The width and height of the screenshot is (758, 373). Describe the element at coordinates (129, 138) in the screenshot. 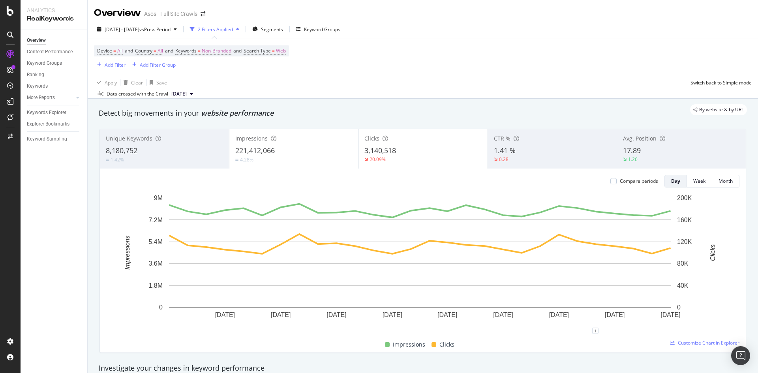

I see `span: Unique Keywords` at that location.